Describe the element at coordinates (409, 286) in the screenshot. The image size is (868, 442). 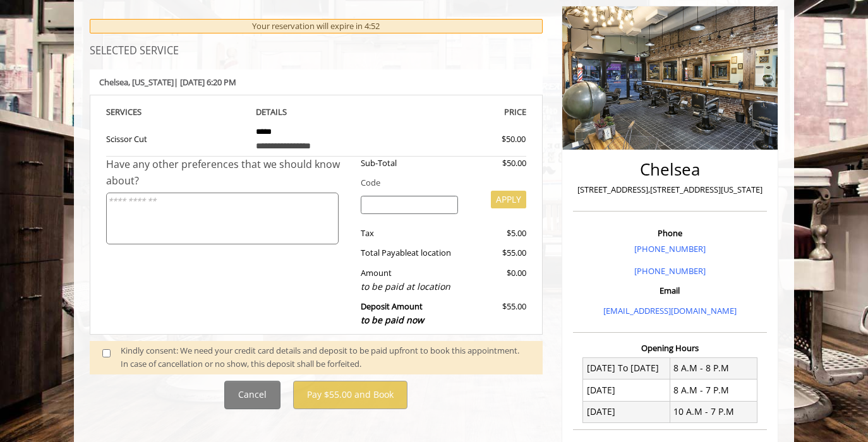
I see `div: to be paid at location` at that location.